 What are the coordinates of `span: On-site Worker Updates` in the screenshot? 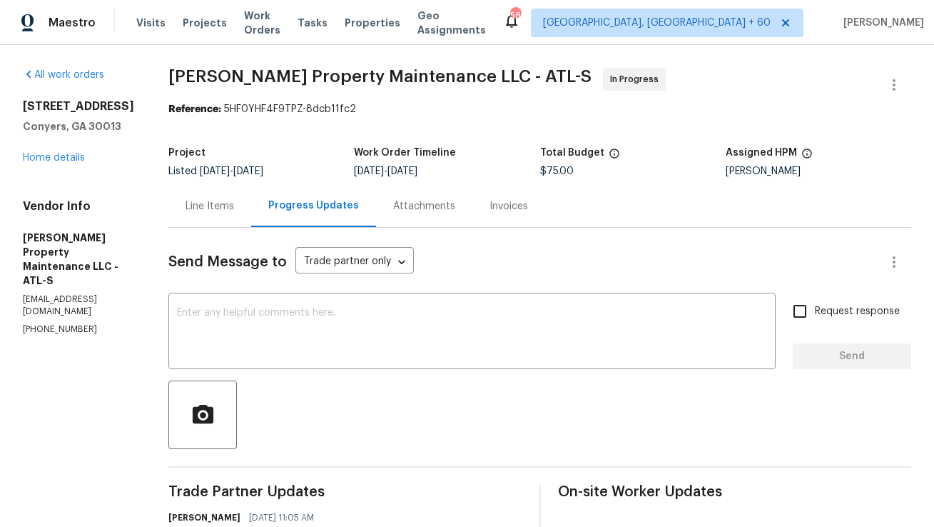 It's located at (735, 492).